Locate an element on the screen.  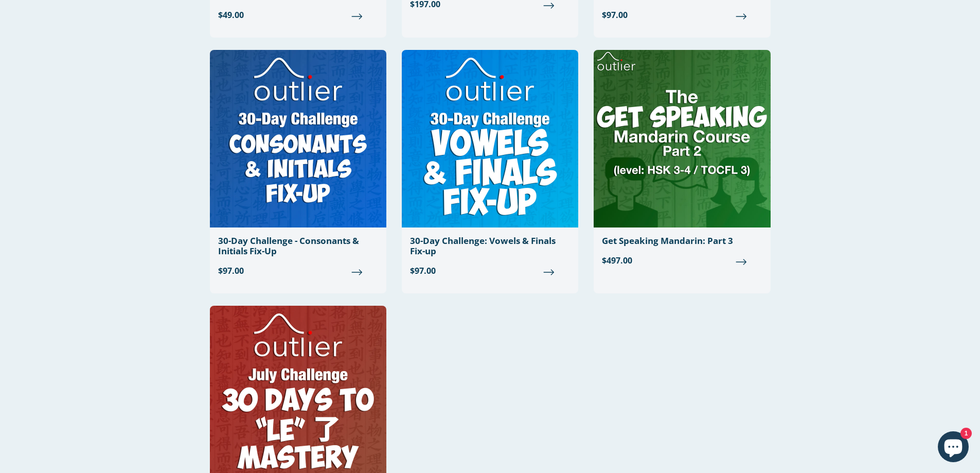
div: 30-Day Challenge - Consonants & Initials Fix-Up is located at coordinates (298, 246).